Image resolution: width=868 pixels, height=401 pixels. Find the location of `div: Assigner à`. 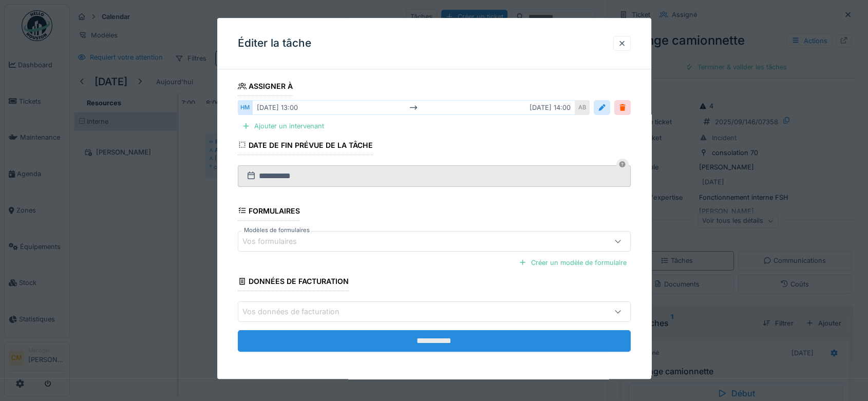

div: Assigner à is located at coordinates (266, 88).